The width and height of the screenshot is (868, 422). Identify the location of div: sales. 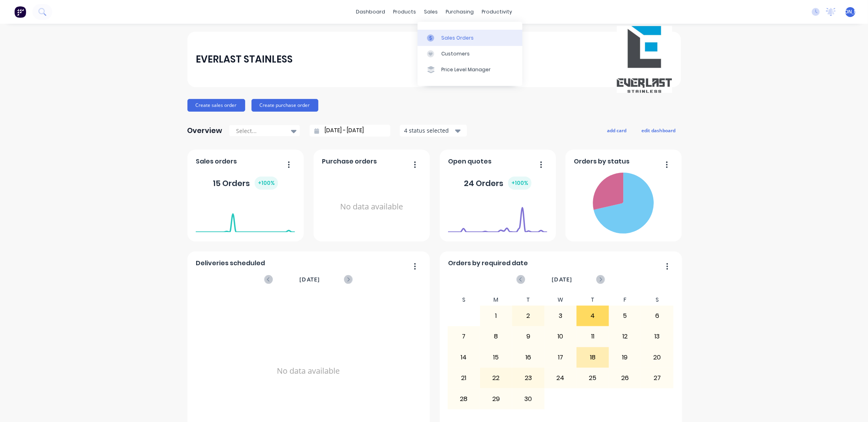
(431, 12).